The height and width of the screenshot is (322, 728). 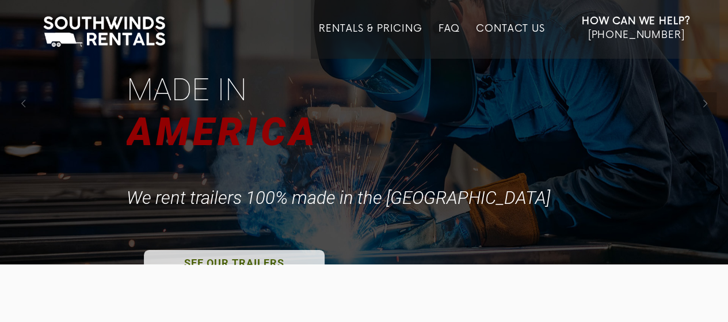 What do you see at coordinates (370, 41) in the screenshot?
I see `a: Rentals & Pricing` at bounding box center [370, 41].